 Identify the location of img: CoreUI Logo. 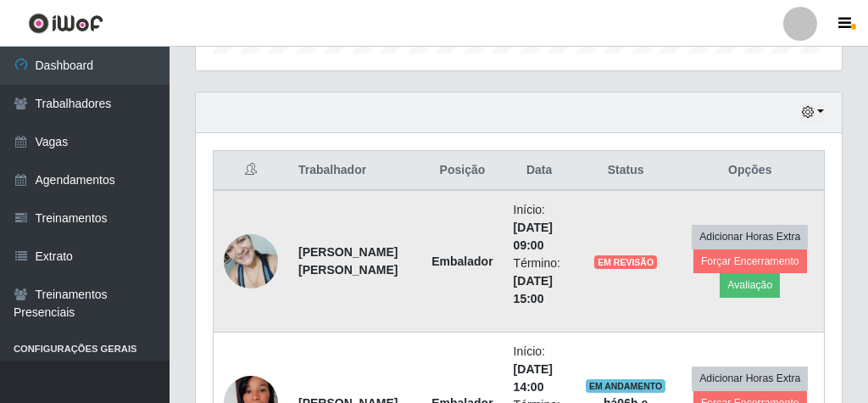
(65, 23).